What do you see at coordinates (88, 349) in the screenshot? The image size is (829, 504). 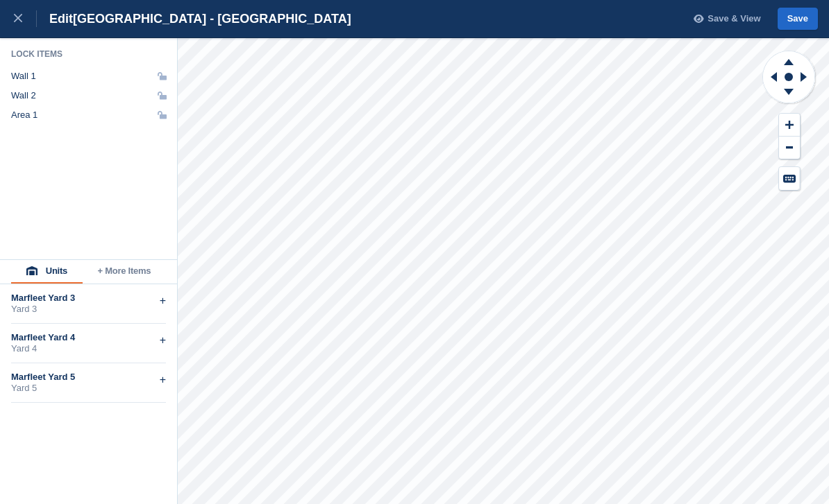 I see `div: Yard 4` at bounding box center [88, 349].